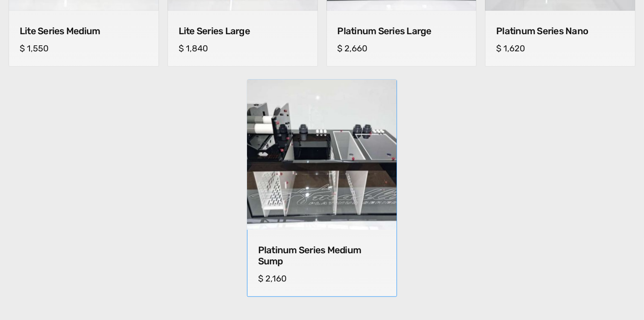  I want to click on h5: $ 1,840, so click(243, 48).